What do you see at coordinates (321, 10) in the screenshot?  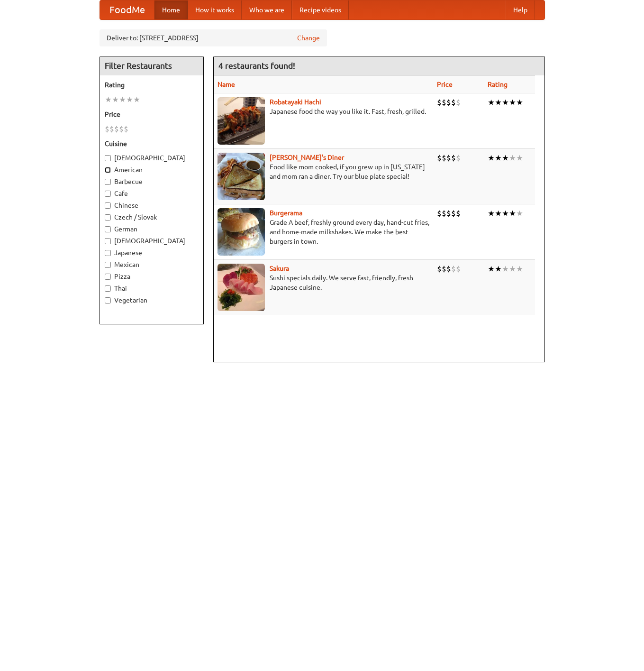 I see `a: Recipe videos` at bounding box center [321, 10].